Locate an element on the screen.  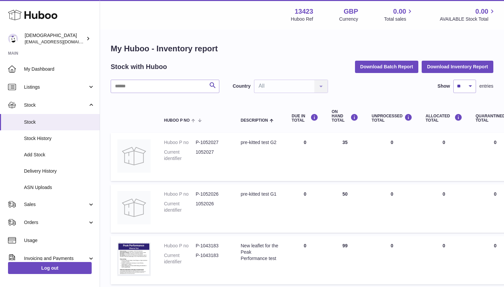
span: Huboo P no is located at coordinates (177, 120).